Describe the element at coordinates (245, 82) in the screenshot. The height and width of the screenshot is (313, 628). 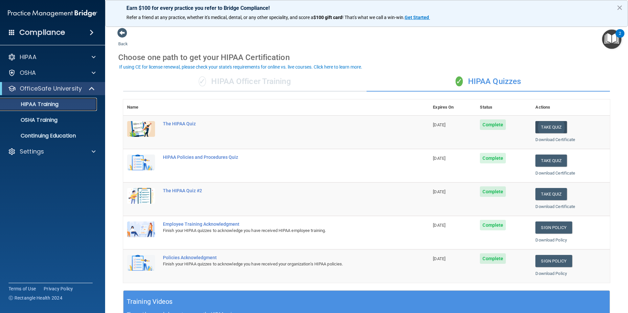
I see `div: HIPAA Officer Training` at that location.